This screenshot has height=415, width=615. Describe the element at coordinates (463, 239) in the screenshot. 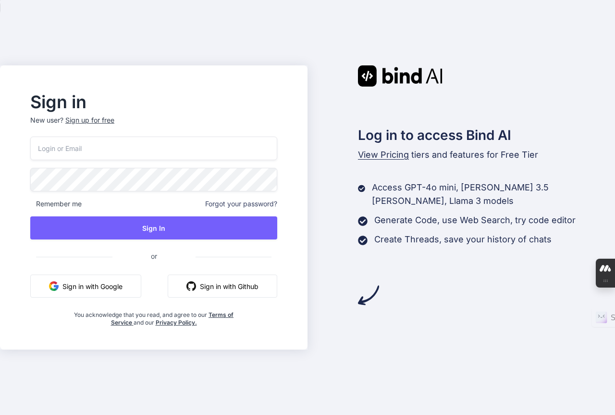

I see `p: Create Threads, save your history of chats` at that location.